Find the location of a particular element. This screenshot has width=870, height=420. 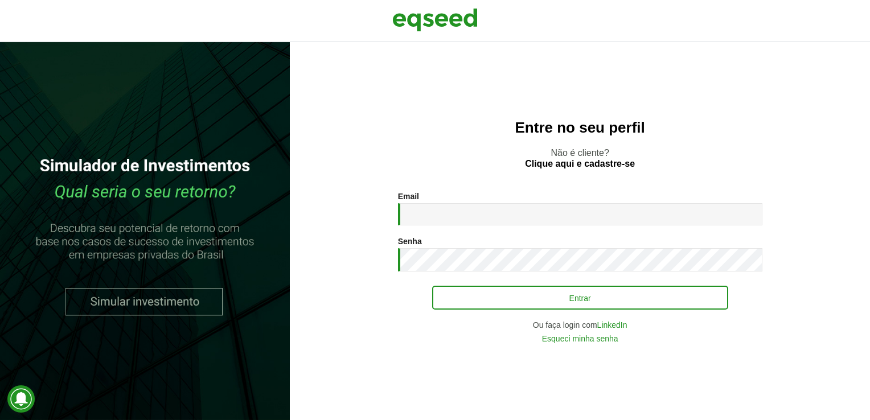

button: Entrar is located at coordinates (580, 298).